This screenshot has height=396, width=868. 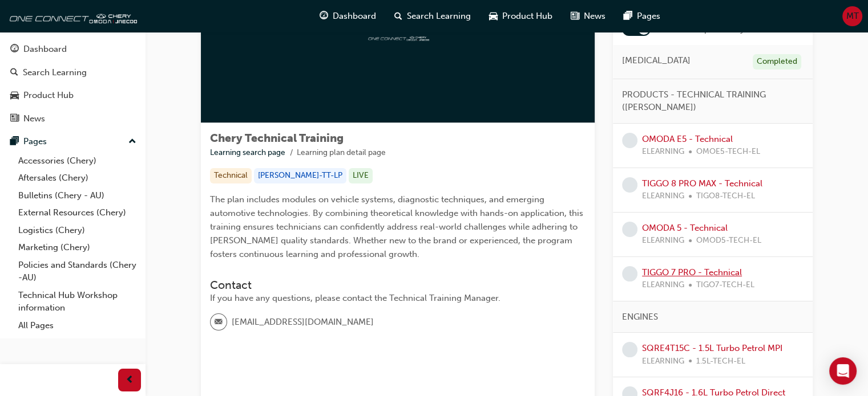 What do you see at coordinates (35, 141) in the screenshot?
I see `div: Pages` at bounding box center [35, 141].